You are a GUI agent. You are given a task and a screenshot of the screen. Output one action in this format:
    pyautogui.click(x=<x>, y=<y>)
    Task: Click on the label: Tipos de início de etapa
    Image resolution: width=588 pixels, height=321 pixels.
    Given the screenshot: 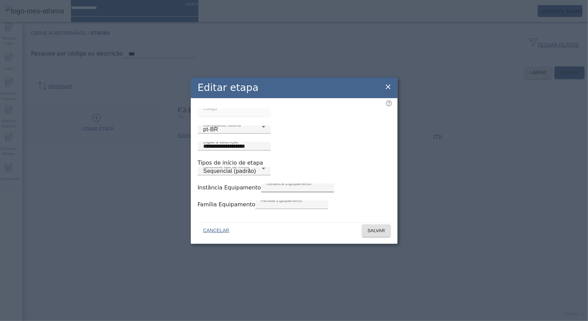 What is the action you would take?
    pyautogui.click(x=230, y=163)
    